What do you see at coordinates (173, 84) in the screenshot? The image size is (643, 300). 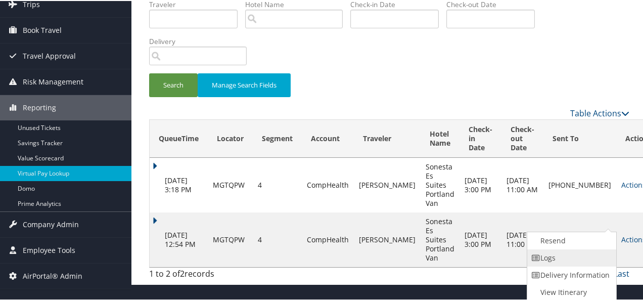 I see `button: Search` at bounding box center [173, 84].